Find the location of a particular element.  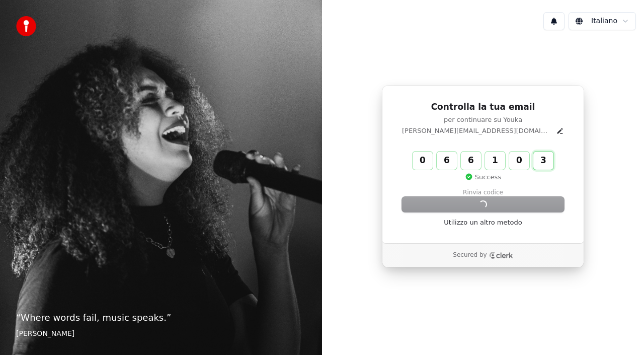

a: Clerk logo is located at coordinates (501, 255).